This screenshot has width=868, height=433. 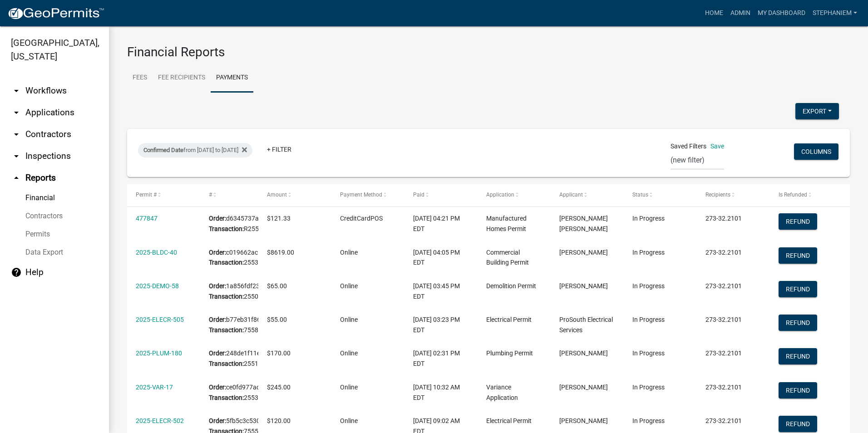 What do you see at coordinates (361, 218) in the screenshot?
I see `span: CreditCardPOS` at bounding box center [361, 218].